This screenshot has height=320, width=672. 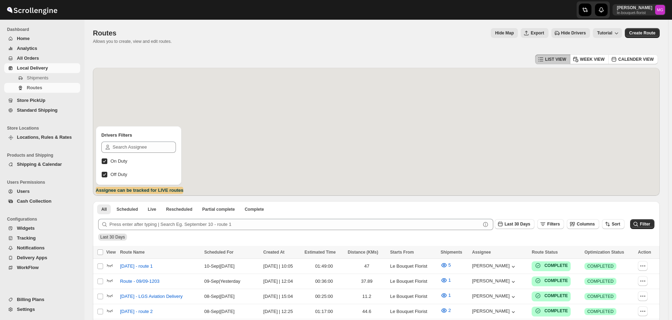 What do you see at coordinates (32, 258) in the screenshot?
I see `span: Delivery Apps` at bounding box center [32, 258].